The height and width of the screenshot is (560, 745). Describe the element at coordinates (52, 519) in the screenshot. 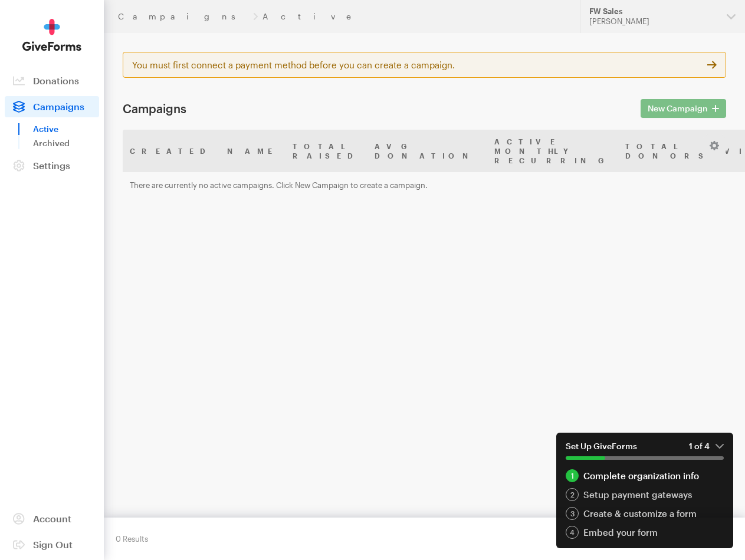

I see `a: Account` at that location.